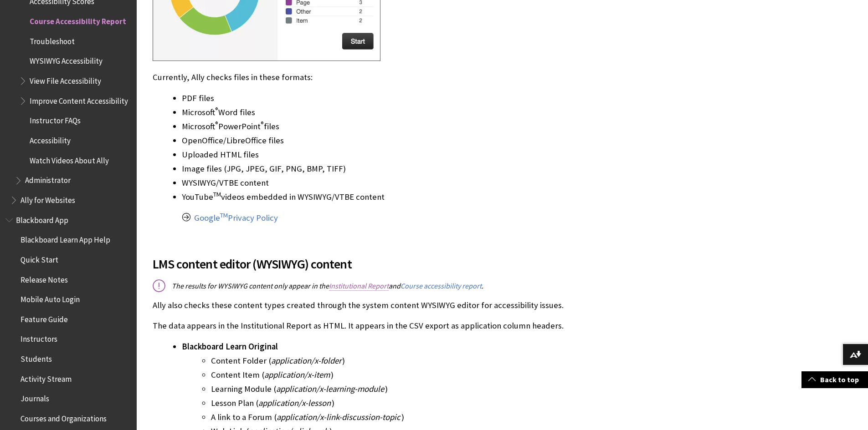  Describe the element at coordinates (236, 218) in the screenshot. I see `a: GoogleTMPrivacy Policy` at that location.